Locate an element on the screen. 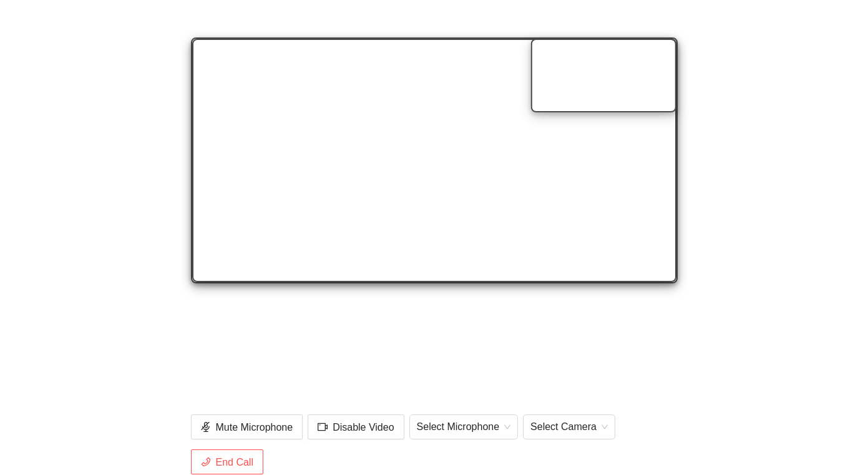 This screenshot has height=475, width=868. span: phone is located at coordinates (206, 463).